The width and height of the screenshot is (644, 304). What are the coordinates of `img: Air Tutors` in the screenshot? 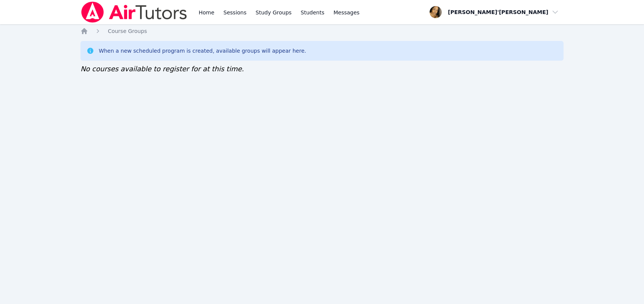 It's located at (134, 12).